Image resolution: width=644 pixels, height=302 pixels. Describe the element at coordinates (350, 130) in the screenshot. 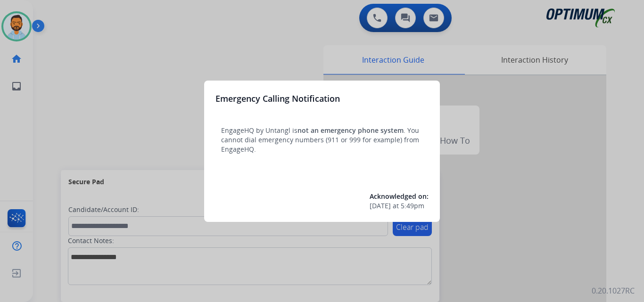

I see `span: not an emergency phone system` at that location.